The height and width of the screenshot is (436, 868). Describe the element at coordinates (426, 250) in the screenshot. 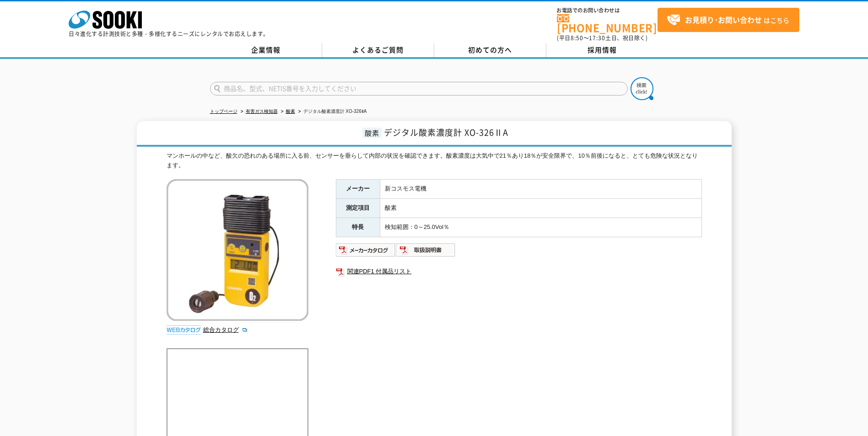

I see `img: 取扱説明書` at that location.